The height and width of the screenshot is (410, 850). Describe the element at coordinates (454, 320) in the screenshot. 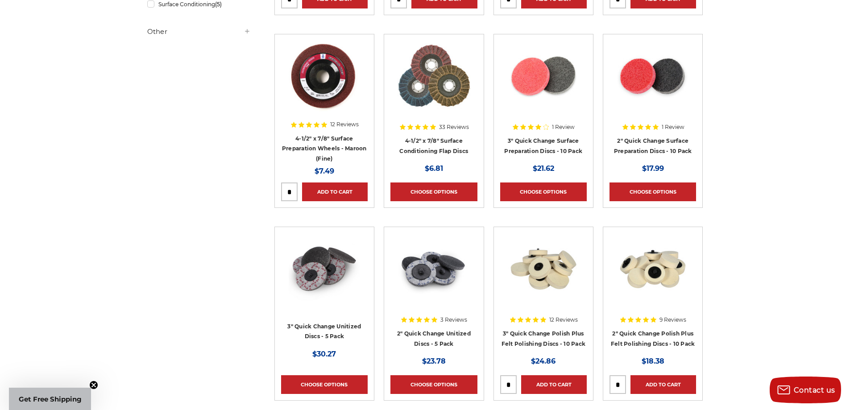

I see `span: 3 Reviews` at that location.